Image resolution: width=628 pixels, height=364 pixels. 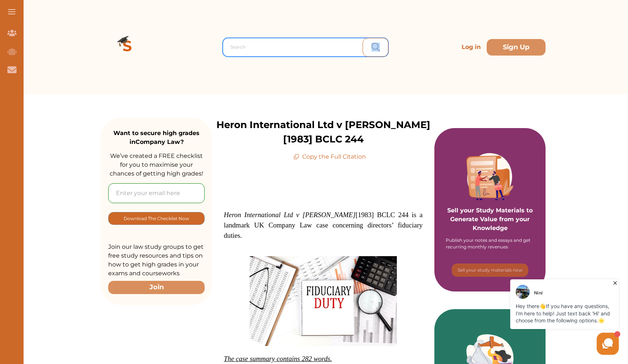 I want to click on img: 2Q==, so click(x=323, y=301).